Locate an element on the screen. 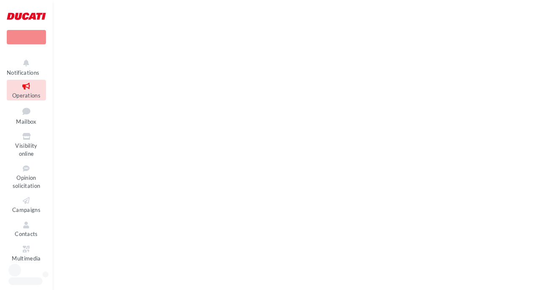  a: Multimedia library is located at coordinates (26, 257).